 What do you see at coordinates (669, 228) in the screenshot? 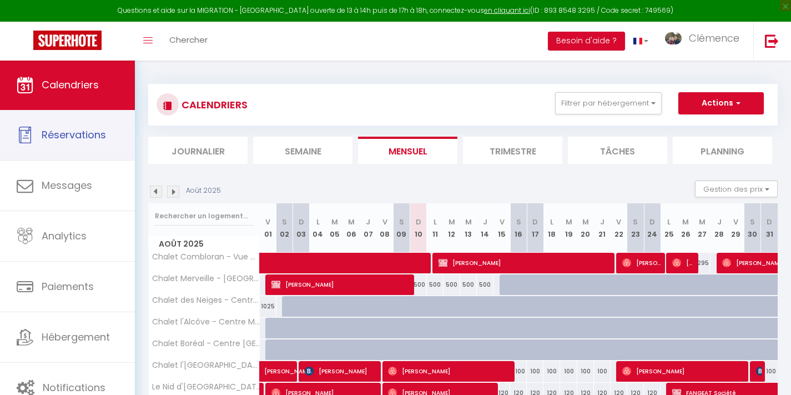
I see `th: 25` at bounding box center [669, 228].